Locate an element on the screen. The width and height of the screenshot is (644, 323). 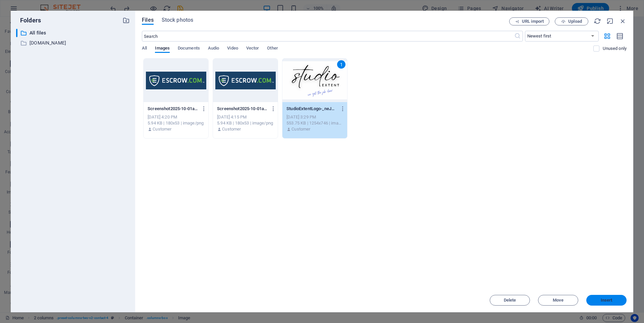
input: Search is located at coordinates (328, 36).